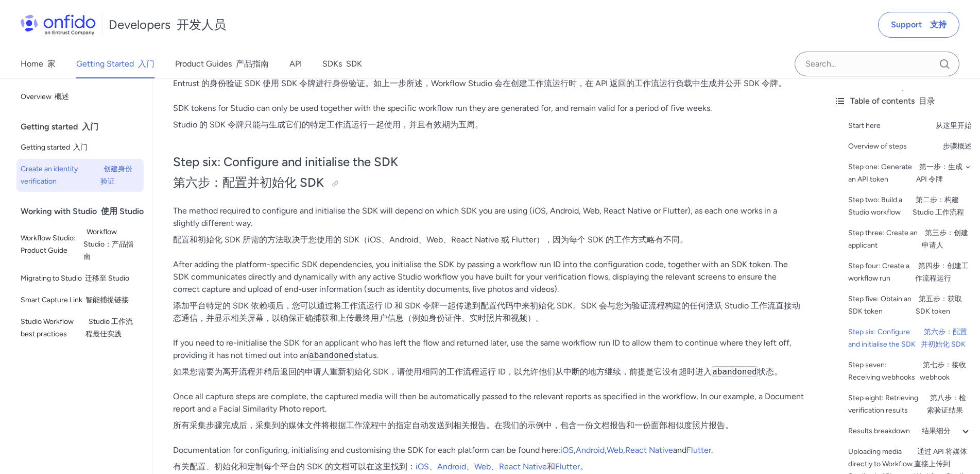 The image size is (980, 474). What do you see at coordinates (903, 101) in the screenshot?
I see `div: Table of contents` at bounding box center [903, 101].